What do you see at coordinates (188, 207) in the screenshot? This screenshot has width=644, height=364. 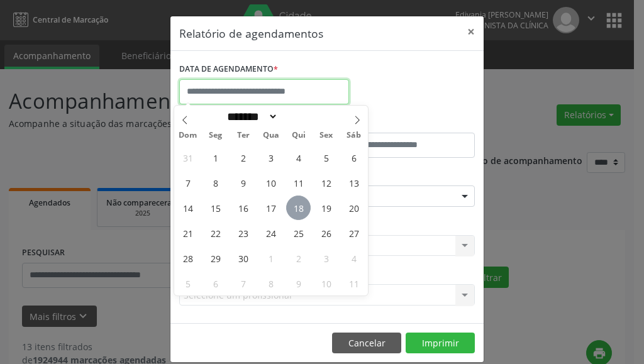 I see `span: Setembro 14, 2025` at bounding box center [188, 207].